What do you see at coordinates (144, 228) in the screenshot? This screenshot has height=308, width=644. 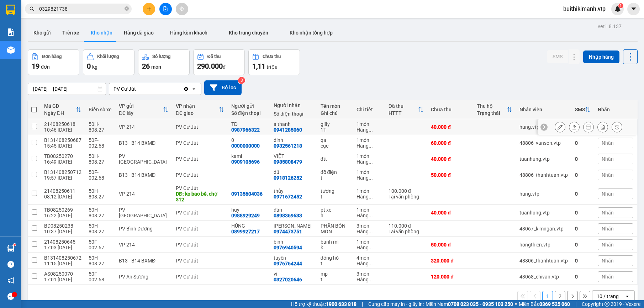 I see `div: PV Bình Dương` at bounding box center [144, 228].